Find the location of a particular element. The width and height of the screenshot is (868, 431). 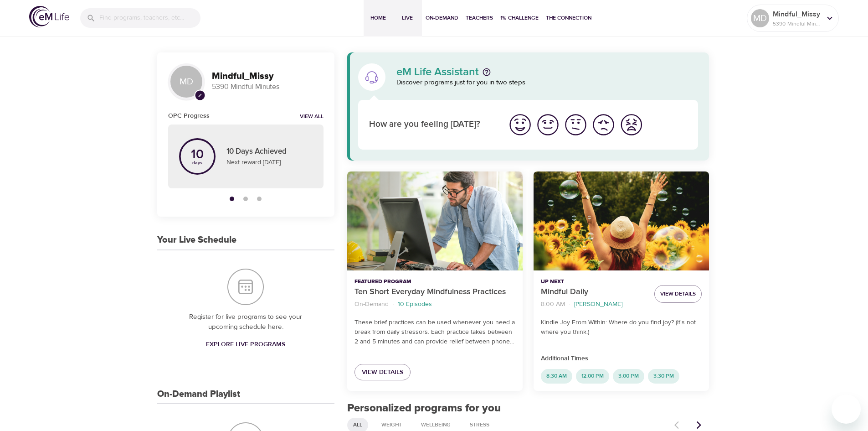

button: Mindful Daily is located at coordinates (621, 220).